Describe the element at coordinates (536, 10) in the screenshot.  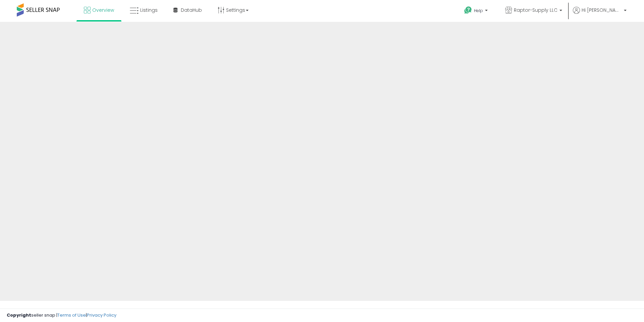
I see `span: Raptor-Supply LLC` at that location.